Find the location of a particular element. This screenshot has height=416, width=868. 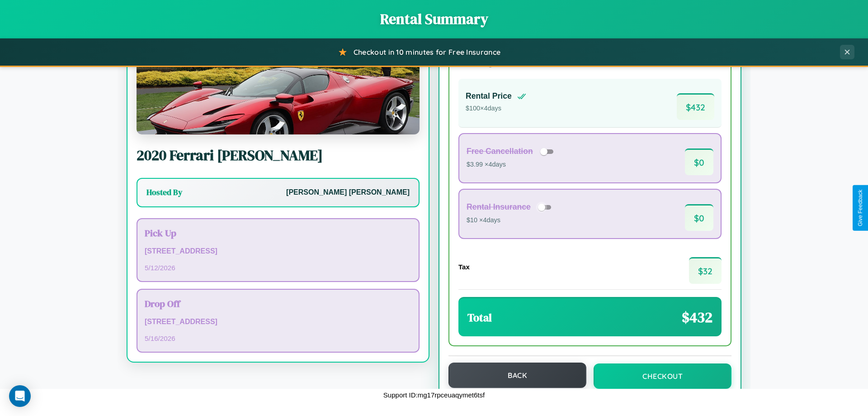

p: Support ID: mg17rpceuaqymet6tsf is located at coordinates (434, 394).